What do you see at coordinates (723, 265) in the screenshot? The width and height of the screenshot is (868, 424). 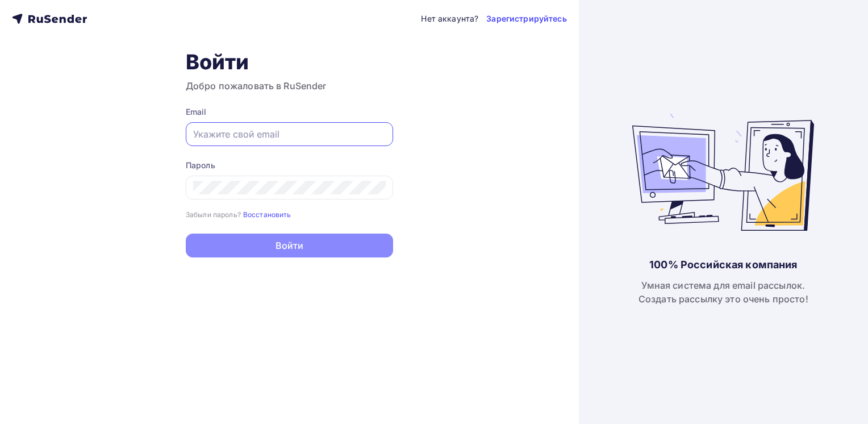 I see `div: 100% Российская компания` at bounding box center [723, 265].